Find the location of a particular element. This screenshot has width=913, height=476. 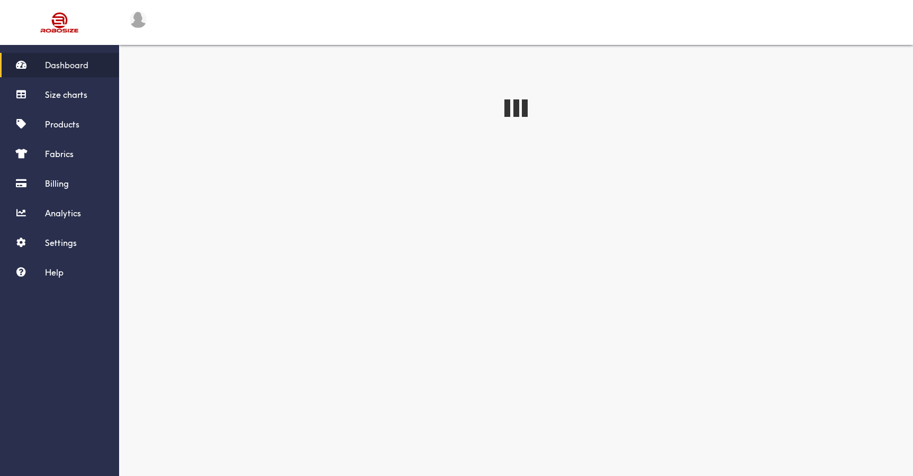

span: Dashboard is located at coordinates (67, 65).